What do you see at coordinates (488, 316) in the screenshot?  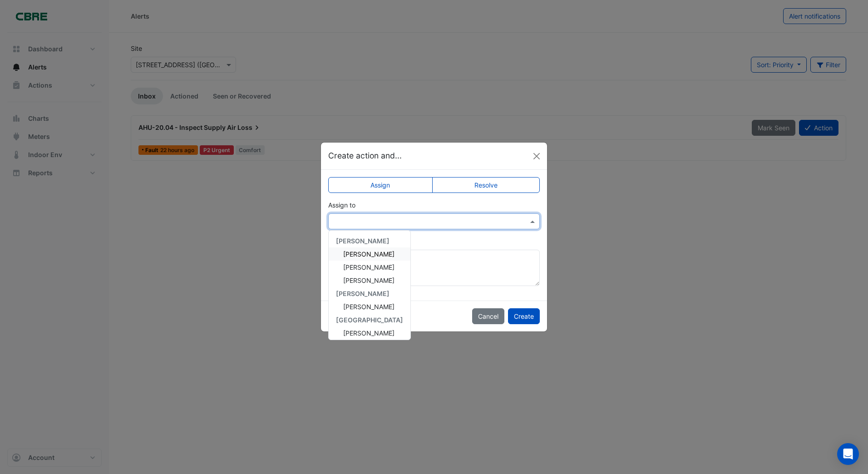 I see `button: Cancel` at bounding box center [488, 316].